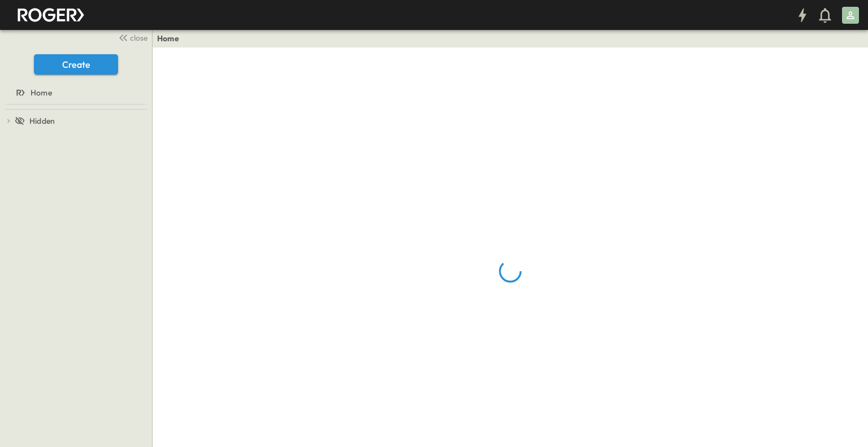  Describe the element at coordinates (41, 93) in the screenshot. I see `span: Home` at that location.